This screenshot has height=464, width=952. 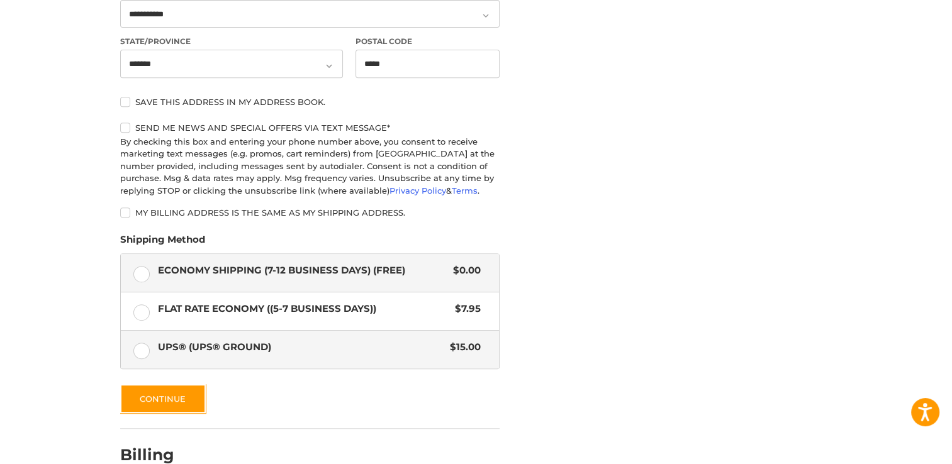 What do you see at coordinates (464, 309) in the screenshot?
I see `span: $7.95` at bounding box center [464, 309].